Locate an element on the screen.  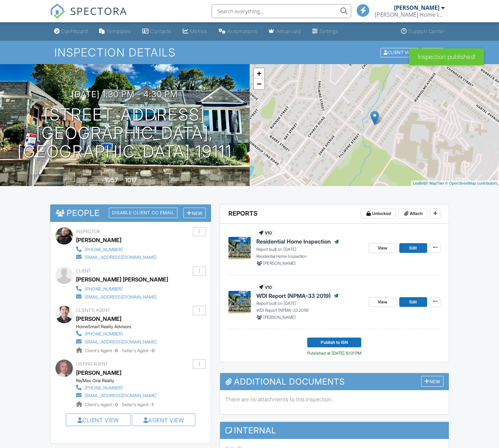
a: © OpenStreetMap contributors is located at coordinates (471, 183).